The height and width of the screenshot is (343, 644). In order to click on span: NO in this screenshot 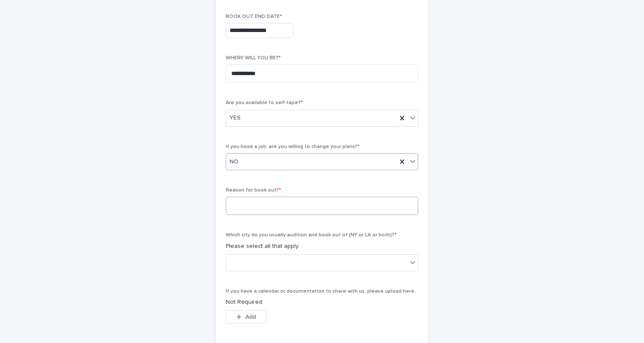, I will do `click(234, 162)`.